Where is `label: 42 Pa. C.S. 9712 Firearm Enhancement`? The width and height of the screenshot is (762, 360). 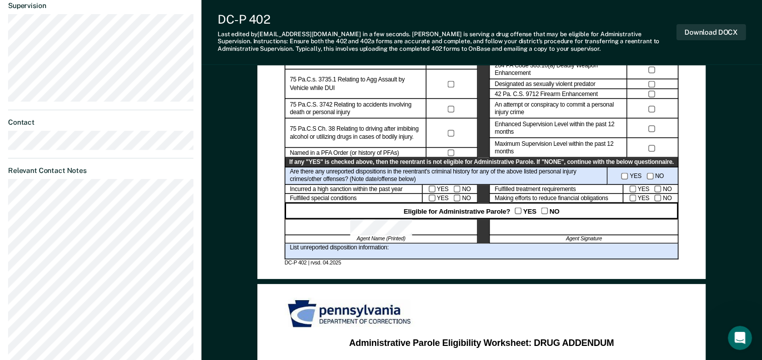 label: 42 Pa. C.S. 9712 Firearm Enhancement is located at coordinates (546, 95).